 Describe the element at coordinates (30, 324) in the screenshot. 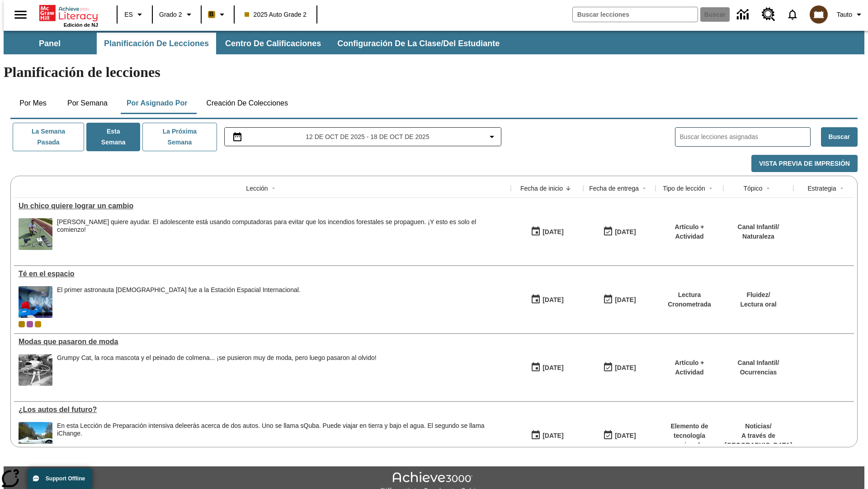

I see `span: OL 2025 Auto Grade 3` at that location.